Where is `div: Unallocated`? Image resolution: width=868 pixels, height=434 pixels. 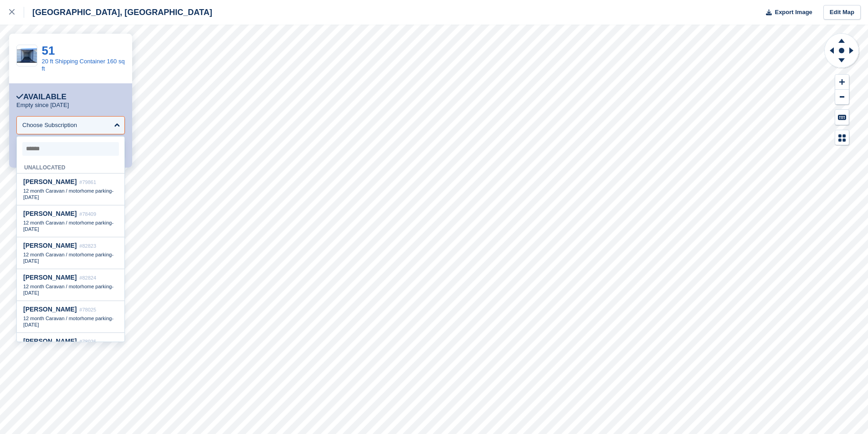
div: Unallocated is located at coordinates (71, 166).